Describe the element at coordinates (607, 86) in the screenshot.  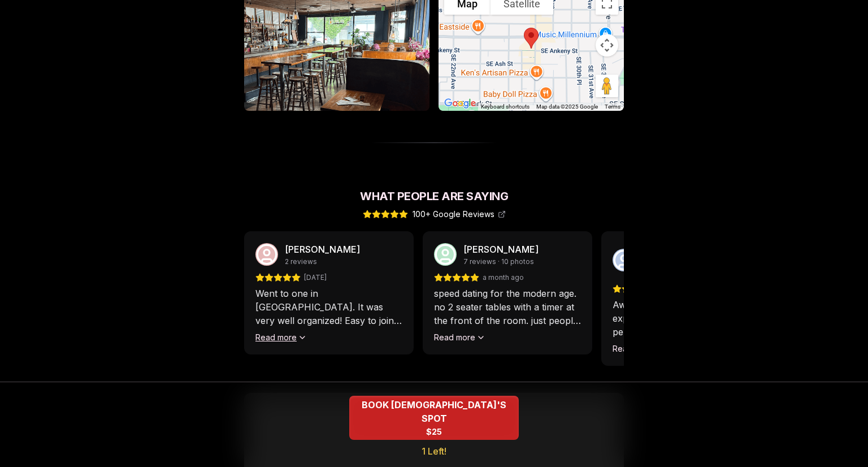
I see `button: Drag Pegman onto the map to open Street View` at that location.